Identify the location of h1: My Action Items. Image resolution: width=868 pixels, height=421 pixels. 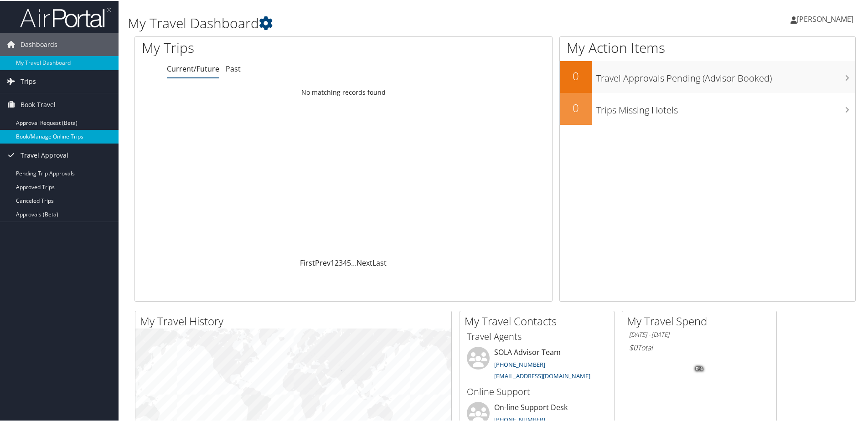
(708, 47).